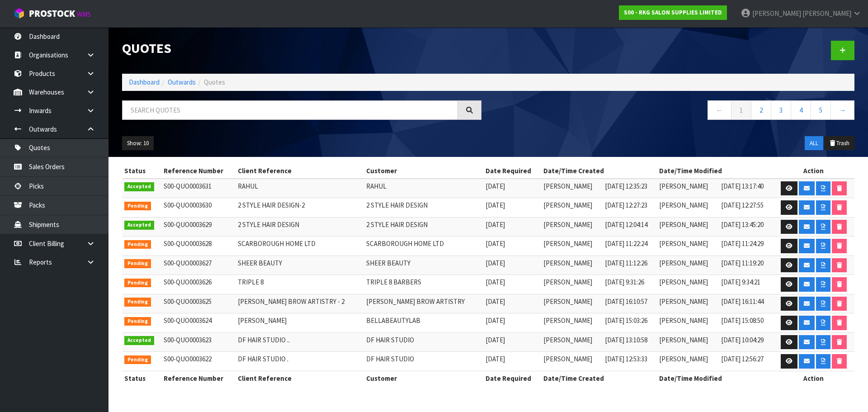 This screenshot has width=868, height=412. Describe the element at coordinates (299, 207) in the screenshot. I see `td: 2 STYLE HAIR DESIGN-2` at that location.